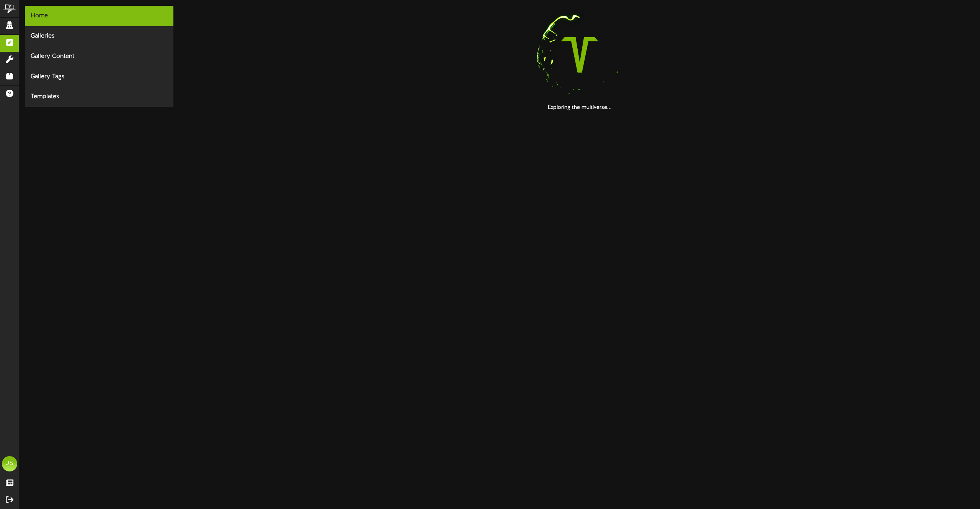 The width and height of the screenshot is (980, 509). I want to click on div: Gallery Content, so click(99, 56).